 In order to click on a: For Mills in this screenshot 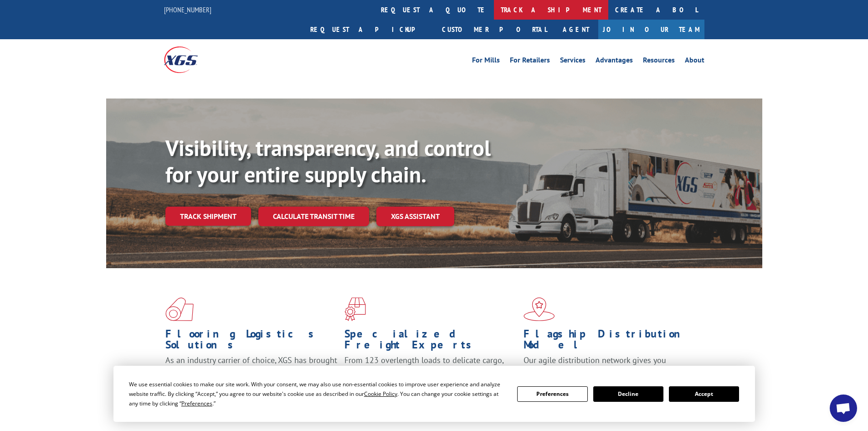, I will do `click(486, 62)`.